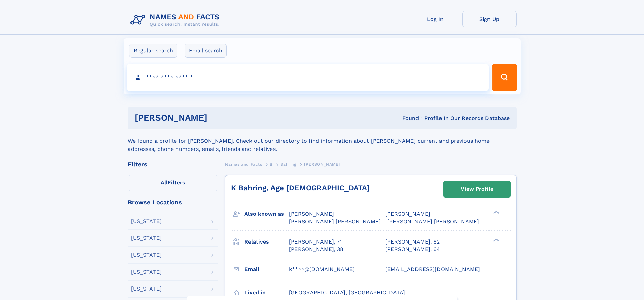 This screenshot has width=644, height=300. What do you see at coordinates (288, 164) in the screenshot?
I see `a: Bahring` at bounding box center [288, 164].